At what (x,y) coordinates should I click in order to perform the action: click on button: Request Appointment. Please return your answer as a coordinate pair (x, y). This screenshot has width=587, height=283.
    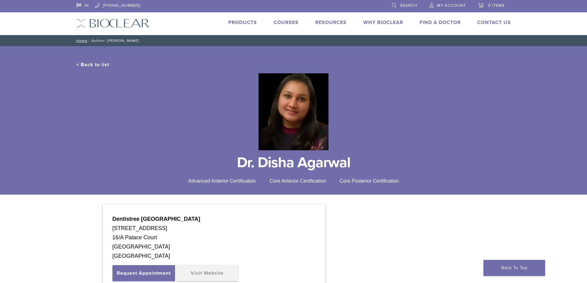
    Looking at the image, I should click on (144, 273).